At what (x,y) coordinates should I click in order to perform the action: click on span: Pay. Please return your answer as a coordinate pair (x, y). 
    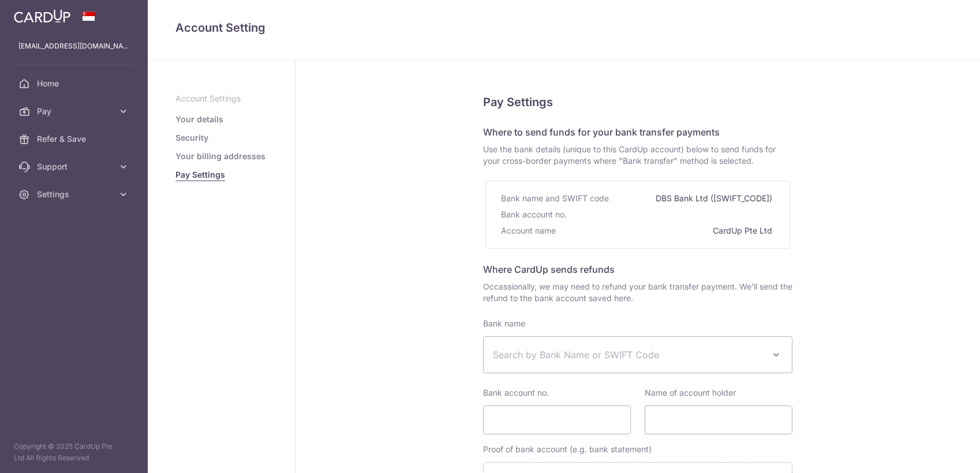
    Looking at the image, I should click on (75, 111).